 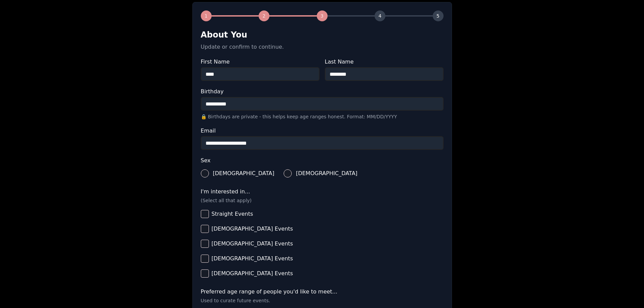 I want to click on label: Birthday, so click(x=322, y=91).